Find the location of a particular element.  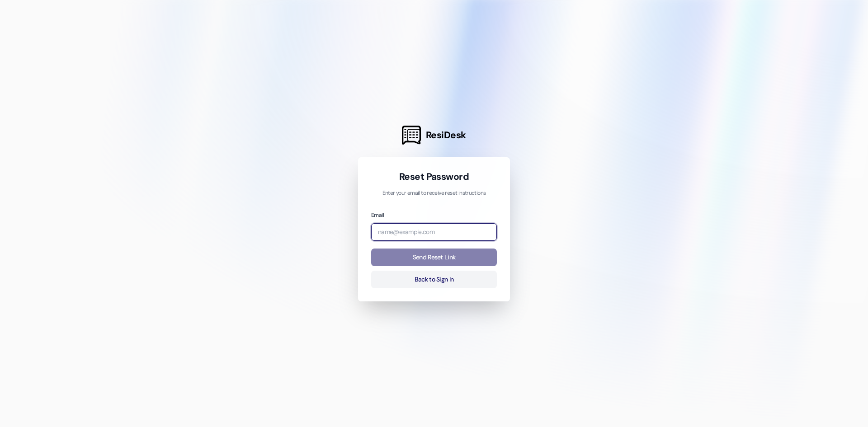

h1: Reset Password is located at coordinates (434, 176).